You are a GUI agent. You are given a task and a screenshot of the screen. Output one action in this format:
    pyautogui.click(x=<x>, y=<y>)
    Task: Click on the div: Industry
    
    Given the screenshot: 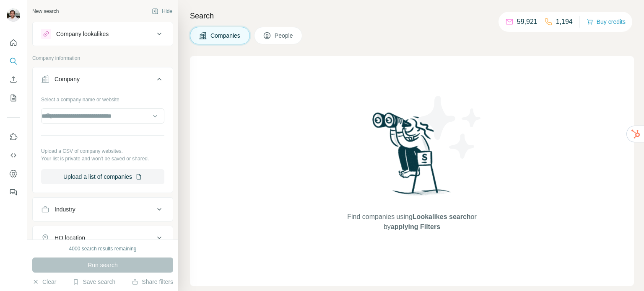 What is the action you would take?
    pyautogui.click(x=65, y=209)
    